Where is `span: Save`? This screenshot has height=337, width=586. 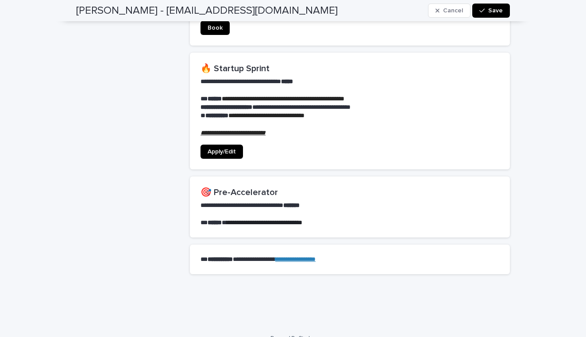
span: Save is located at coordinates (495, 11).